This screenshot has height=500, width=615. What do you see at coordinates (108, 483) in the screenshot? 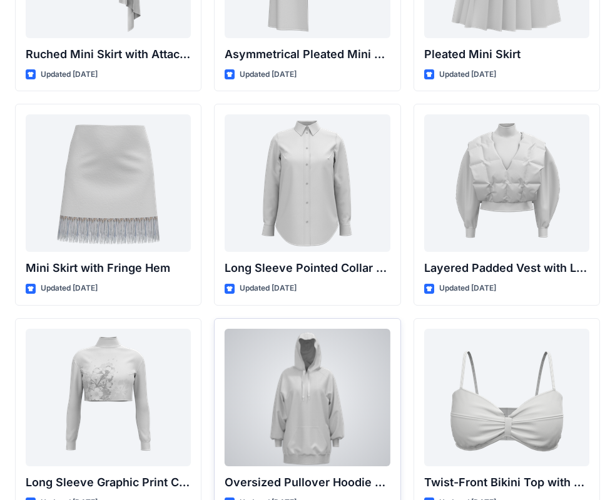
I see `p: Long Sleeve Graphic Print Cropped Turtleneck` at bounding box center [108, 483].